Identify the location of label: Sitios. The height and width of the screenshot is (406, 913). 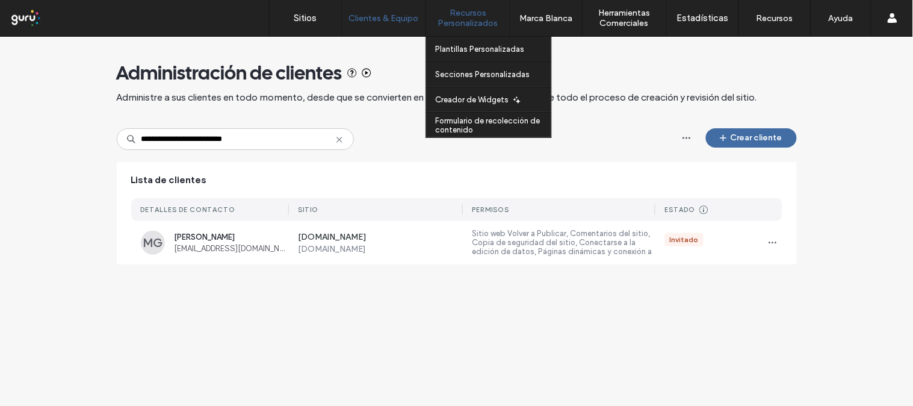
(306, 18).